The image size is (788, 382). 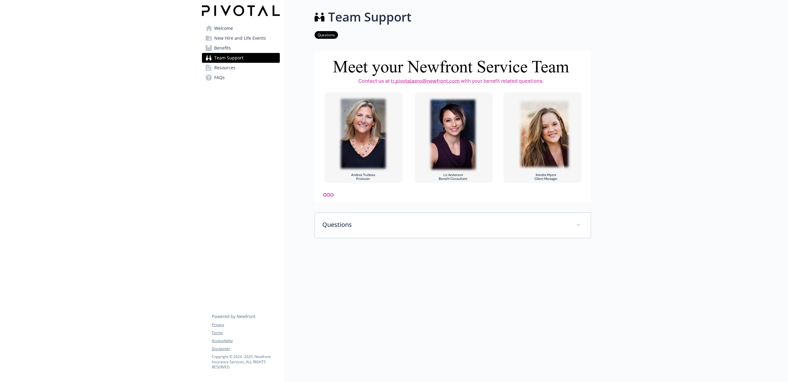 What do you see at coordinates (445, 225) in the screenshot?
I see `p: Questions` at bounding box center [445, 225].